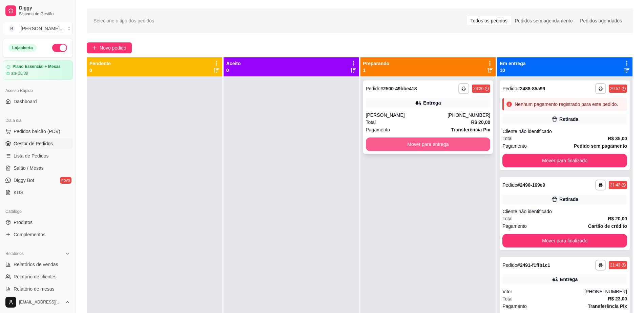  What do you see at coordinates (38, 234) in the screenshot?
I see `a: Complementos` at bounding box center [38, 234].